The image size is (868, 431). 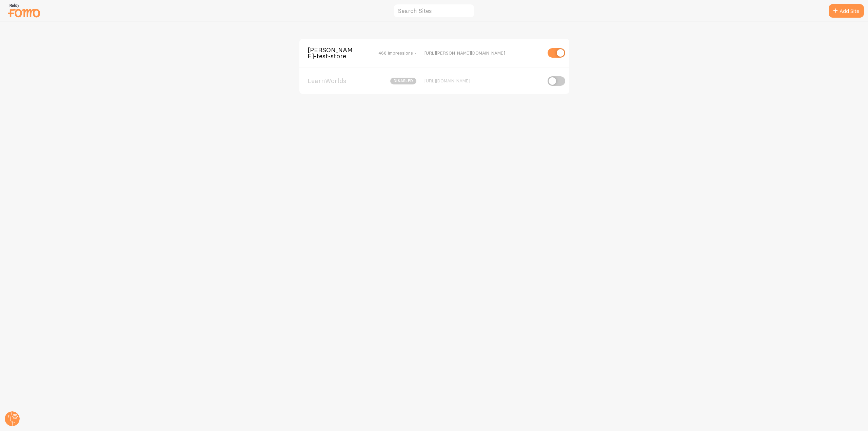 What do you see at coordinates (404, 81) in the screenshot?
I see `span: disabled` at bounding box center [404, 81].